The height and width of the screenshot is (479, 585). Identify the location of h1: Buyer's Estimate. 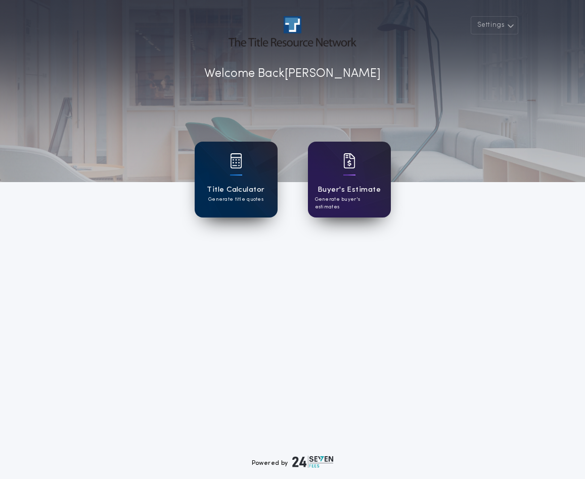
(349, 190).